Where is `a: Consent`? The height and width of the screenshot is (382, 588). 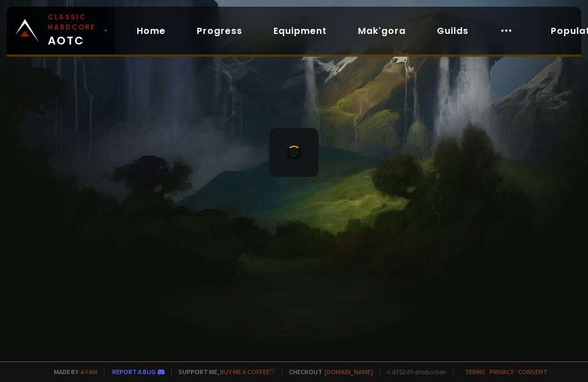
a: Consent is located at coordinates (532, 372).